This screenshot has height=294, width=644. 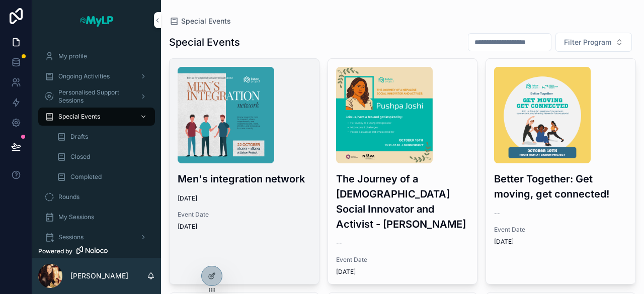 I want to click on img: The-Journey-of-a-Nepalese-Social-Innovator-and-Activist-Pushpa-Joshi-(1).png, so click(x=384, y=115).